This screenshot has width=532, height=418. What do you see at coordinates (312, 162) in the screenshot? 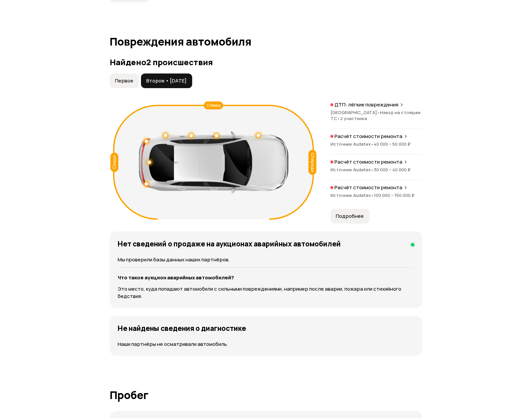
I see `div: Спереди` at bounding box center [312, 162].